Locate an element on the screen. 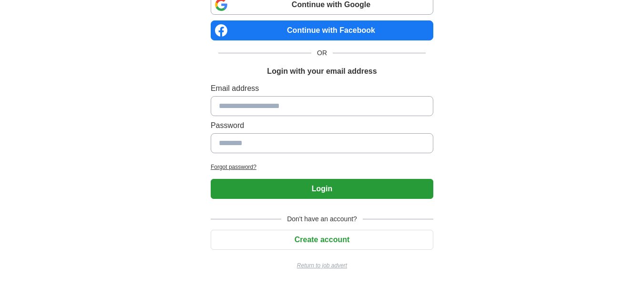 Image resolution: width=644 pixels, height=285 pixels. label: Password is located at coordinates (321, 126).